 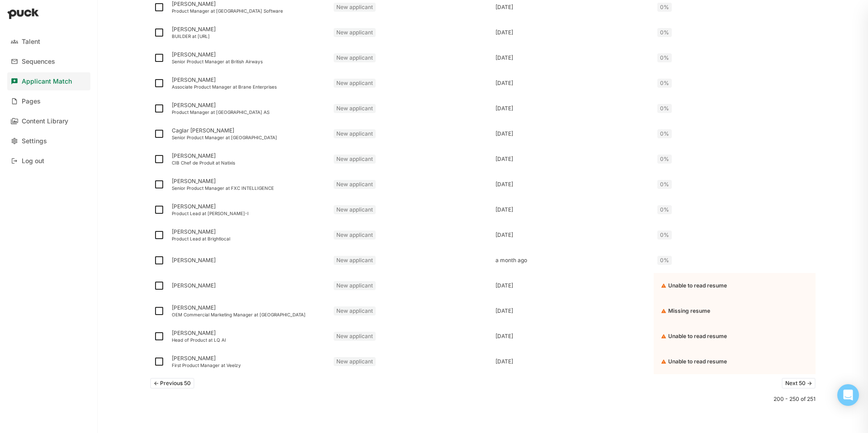 What do you see at coordinates (848, 395) in the screenshot?
I see `div: Open Intercom Messenger` at bounding box center [848, 395].